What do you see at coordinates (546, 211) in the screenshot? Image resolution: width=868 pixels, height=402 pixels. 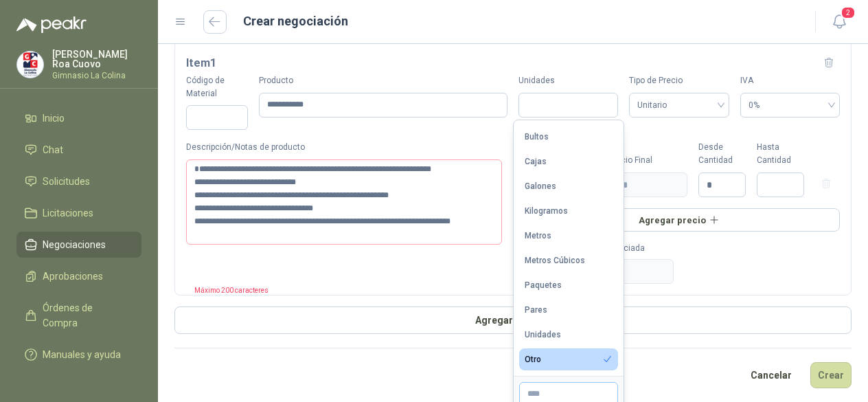 I see `div: Kilogramos` at bounding box center [546, 211].